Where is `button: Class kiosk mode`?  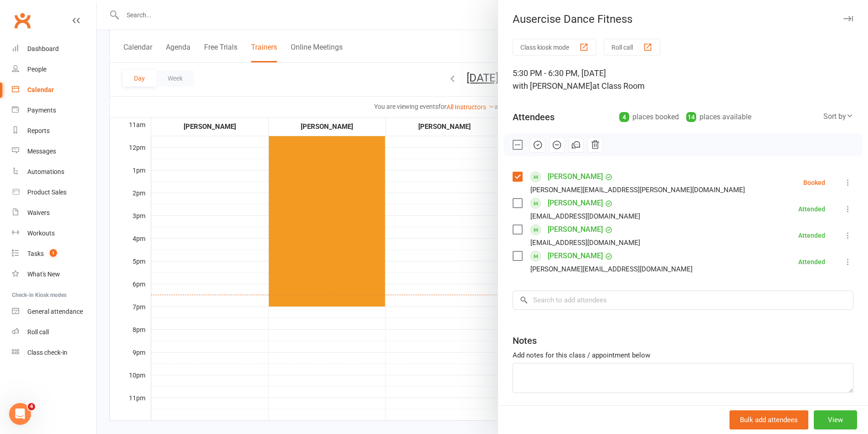
button: Class kiosk mode is located at coordinates (555, 47).